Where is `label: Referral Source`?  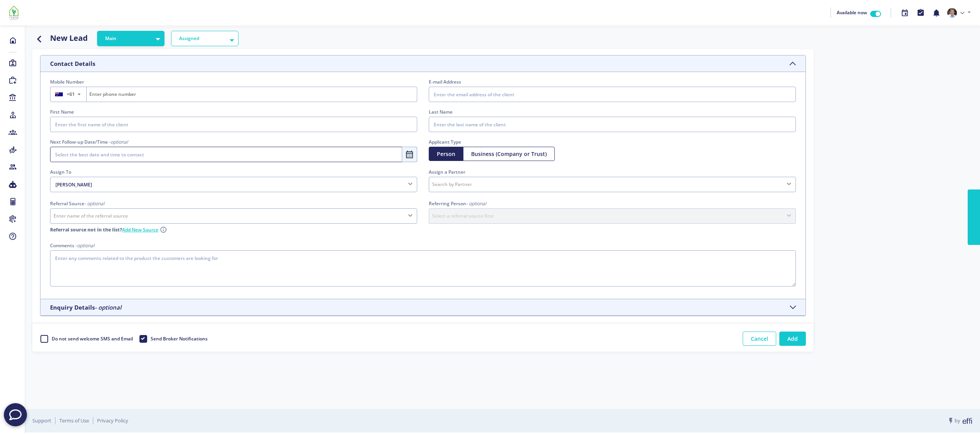 label: Referral Source is located at coordinates (77, 203).